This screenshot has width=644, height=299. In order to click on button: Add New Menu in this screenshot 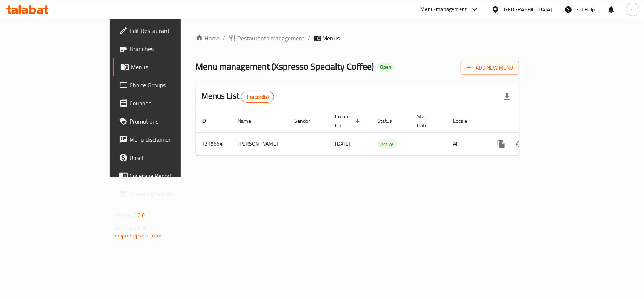, I will do `click(490, 67)`.